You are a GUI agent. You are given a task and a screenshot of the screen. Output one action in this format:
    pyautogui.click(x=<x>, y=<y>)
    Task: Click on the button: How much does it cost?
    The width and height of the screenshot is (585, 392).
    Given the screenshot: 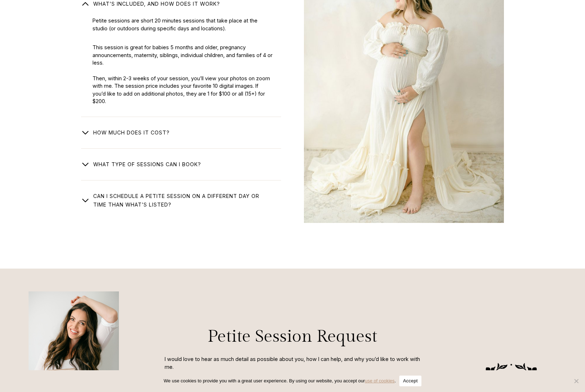 What is the action you would take?
    pyautogui.click(x=181, y=127)
    